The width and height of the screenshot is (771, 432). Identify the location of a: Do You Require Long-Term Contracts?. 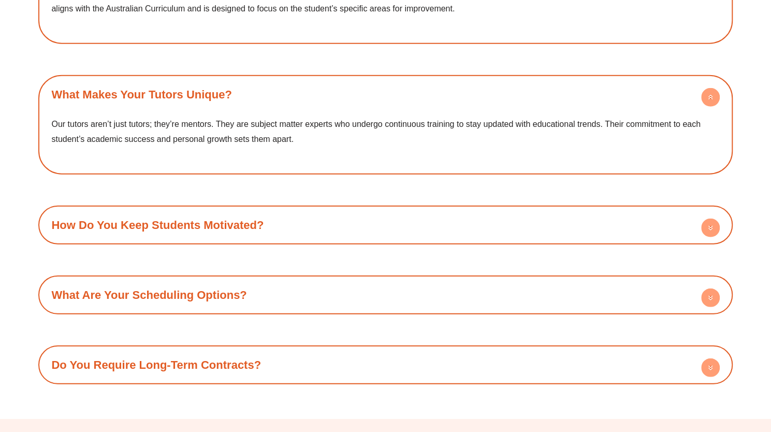
(156, 365).